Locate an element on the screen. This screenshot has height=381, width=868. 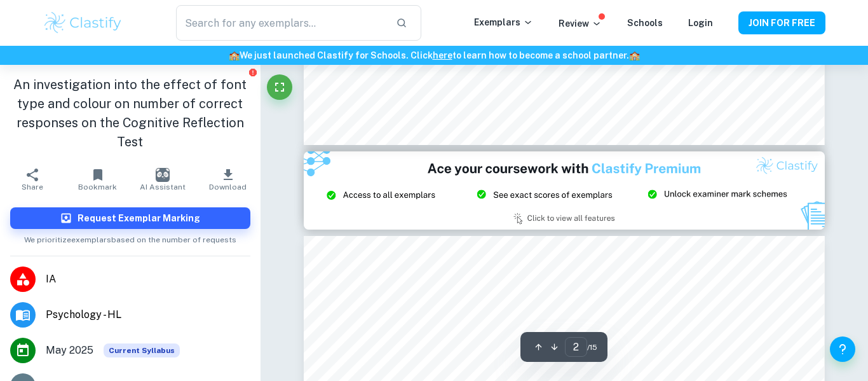
div: This exemplar is based on the current syllabus. Feel free to refer to it for inspiration/ideas wh... is located at coordinates (142, 350).